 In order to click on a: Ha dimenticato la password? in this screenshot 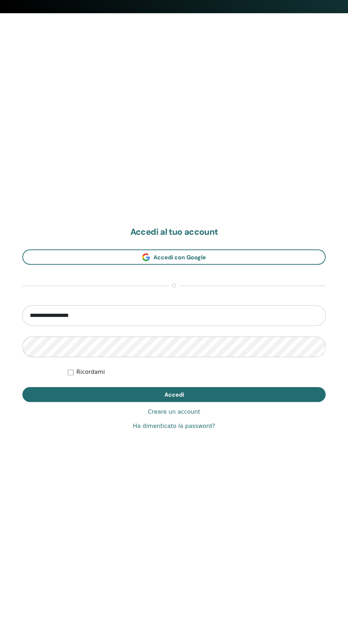, I will do `click(174, 426)`.